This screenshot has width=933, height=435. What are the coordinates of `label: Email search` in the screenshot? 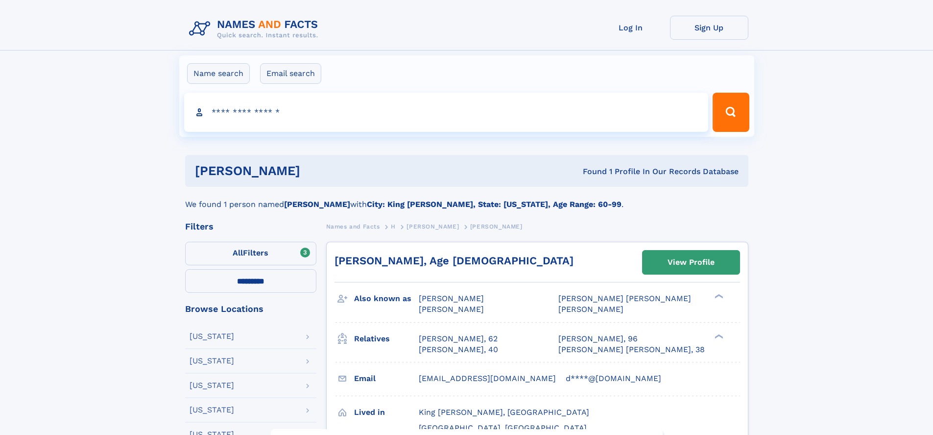 It's located at (291, 73).